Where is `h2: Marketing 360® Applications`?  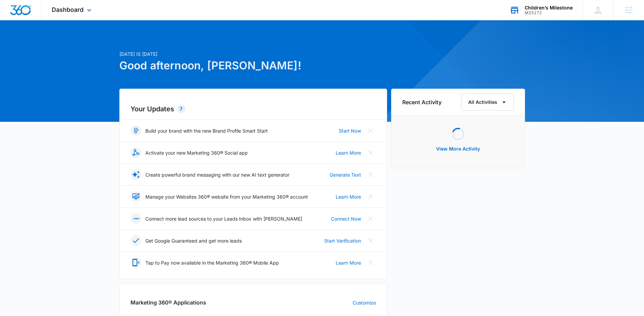 h2: Marketing 360® Applications is located at coordinates (168, 302).